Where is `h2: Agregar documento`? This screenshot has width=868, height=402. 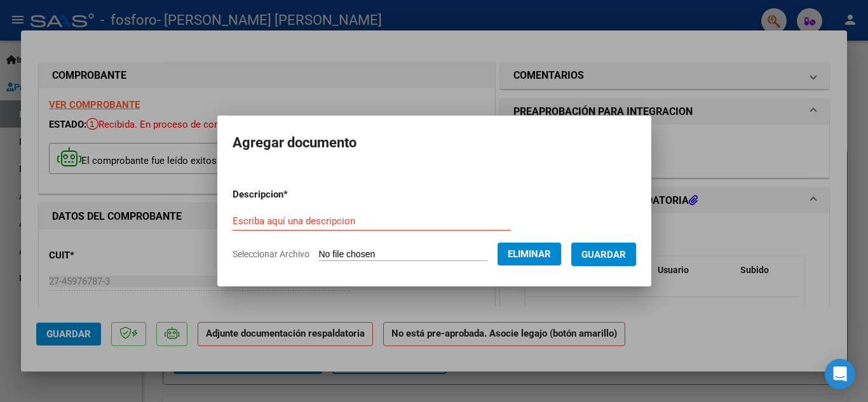 h2: Agregar documento is located at coordinates (434, 142).